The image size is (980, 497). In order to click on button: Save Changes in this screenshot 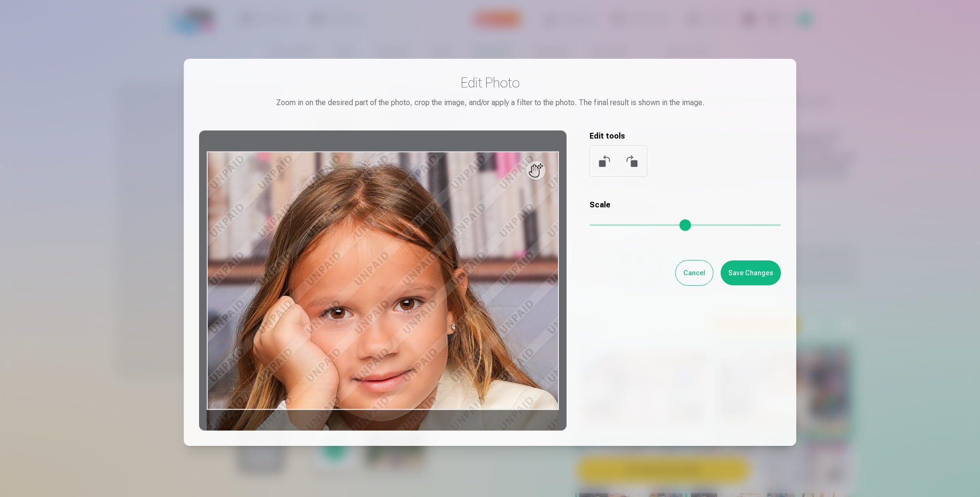, I will do `click(751, 273)`.